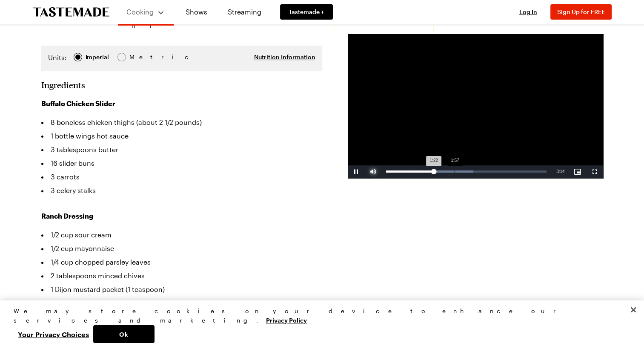 Image resolution: width=644 pixels, height=349 pixels. What do you see at coordinates (528, 12) in the screenshot?
I see `span: Log In` at bounding box center [528, 12].